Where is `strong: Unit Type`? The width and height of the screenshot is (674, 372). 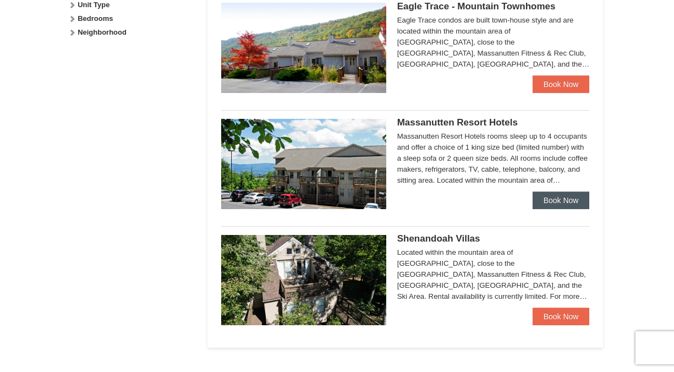 strong: Unit Type is located at coordinates (93, 4).